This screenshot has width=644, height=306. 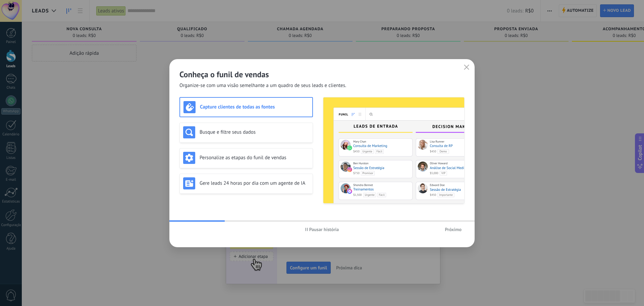 I want to click on h3: Personalize as etapas do funil de vendas, so click(x=254, y=157).